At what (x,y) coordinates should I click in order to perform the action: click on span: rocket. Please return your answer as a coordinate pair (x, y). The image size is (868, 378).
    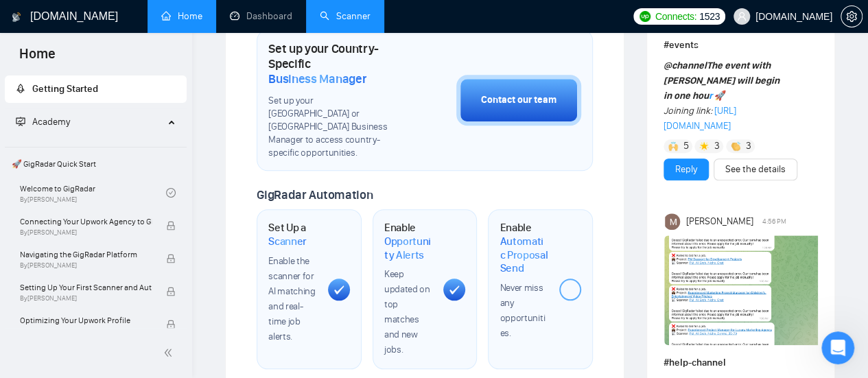
    Looking at the image, I should click on (21, 89).